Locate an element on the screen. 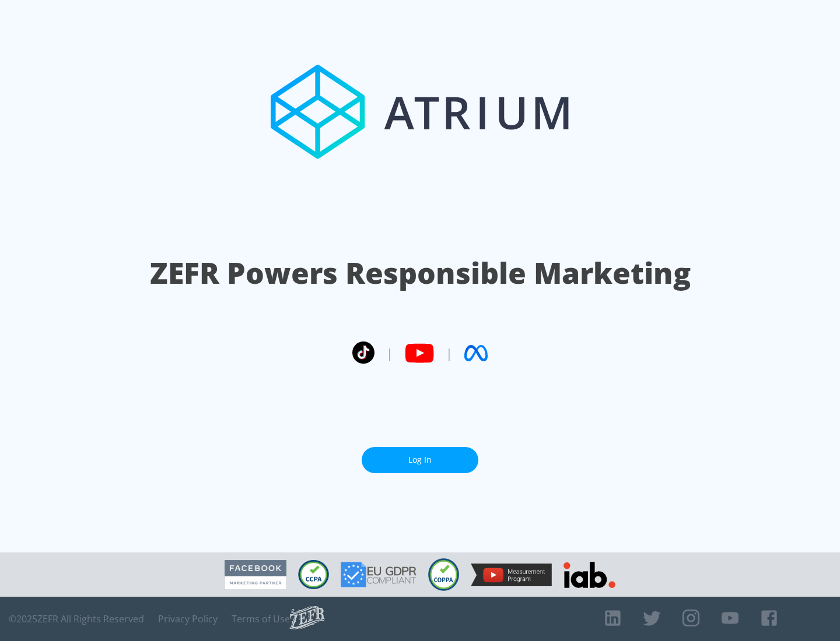  img: IAB is located at coordinates (589, 575).